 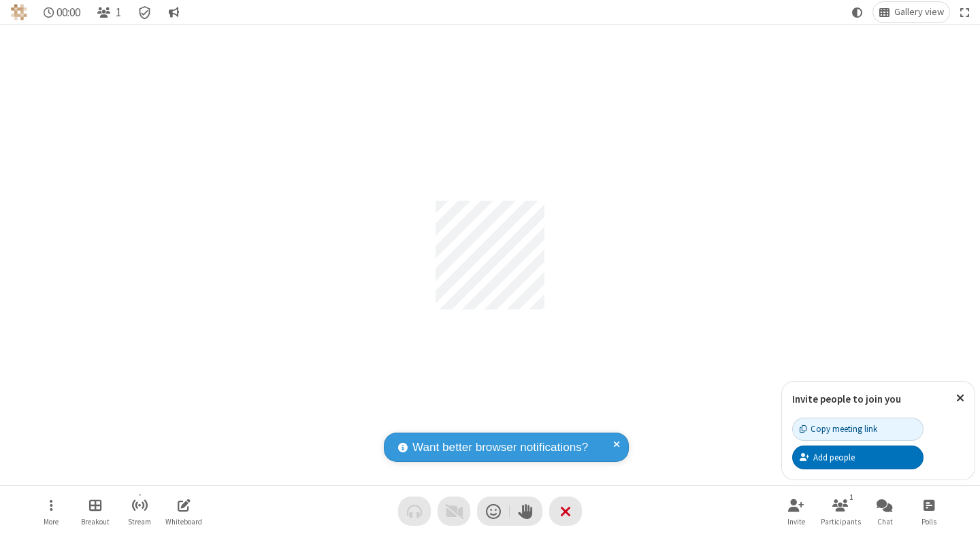 What do you see at coordinates (139, 511) in the screenshot?
I see `button: Start streaming` at bounding box center [139, 511].